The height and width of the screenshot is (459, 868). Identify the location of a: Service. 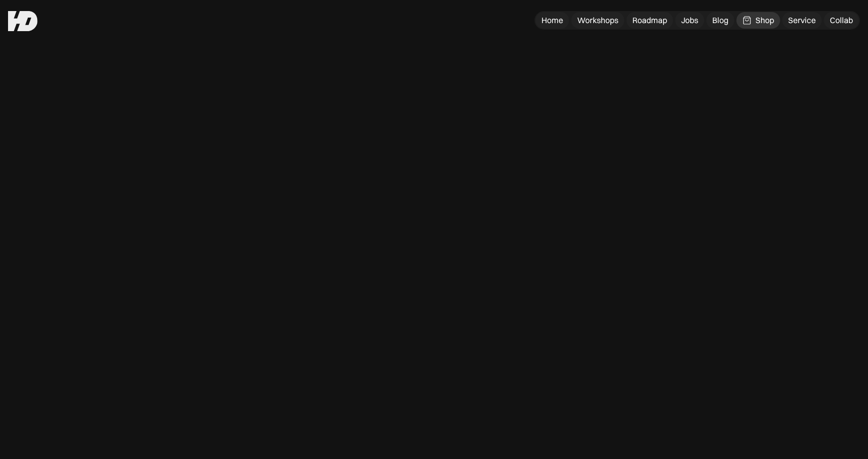
(802, 20).